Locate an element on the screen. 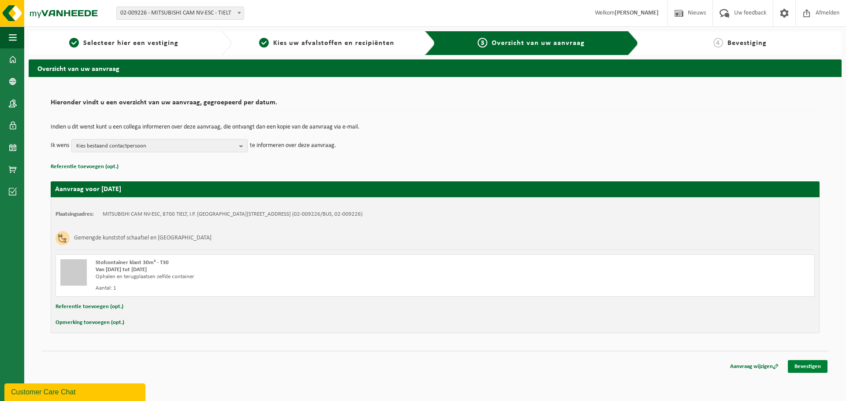 This screenshot has width=846, height=401. span: Selecteer hier een vestiging is located at coordinates (131, 43).